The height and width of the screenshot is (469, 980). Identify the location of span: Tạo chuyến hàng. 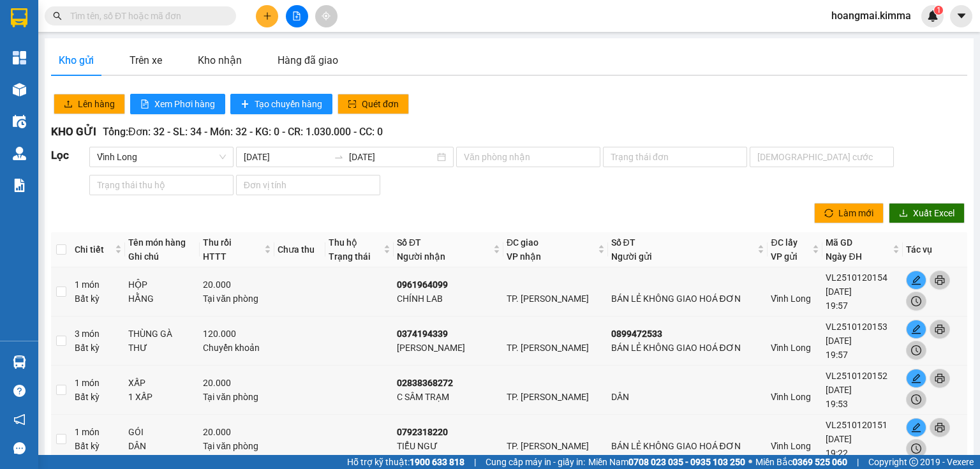
(289, 104).